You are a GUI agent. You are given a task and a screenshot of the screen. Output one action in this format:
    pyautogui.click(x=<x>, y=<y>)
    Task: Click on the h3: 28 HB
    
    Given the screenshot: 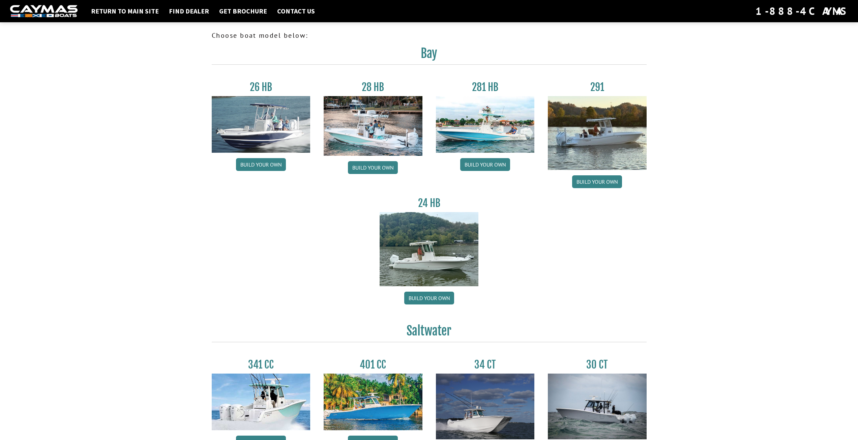 What is the action you would take?
    pyautogui.click(x=373, y=87)
    